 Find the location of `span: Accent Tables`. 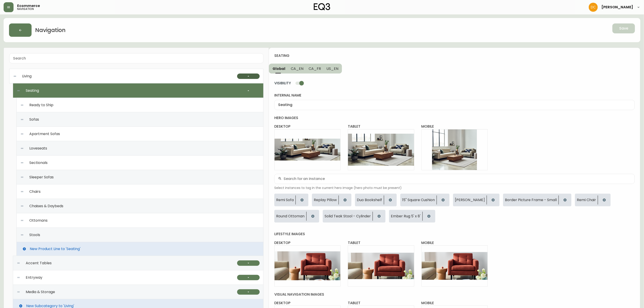

span: Accent Tables is located at coordinates (39, 263).